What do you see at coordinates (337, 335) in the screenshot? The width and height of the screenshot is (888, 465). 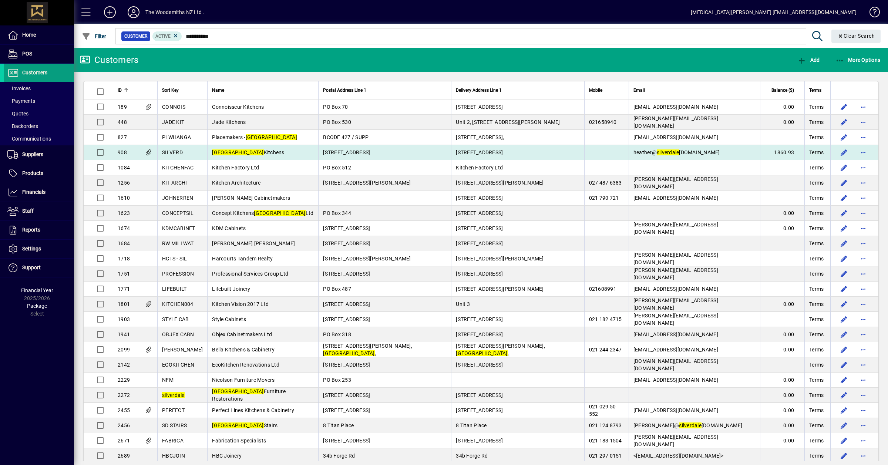 I see `span: PO Box 318` at bounding box center [337, 335].